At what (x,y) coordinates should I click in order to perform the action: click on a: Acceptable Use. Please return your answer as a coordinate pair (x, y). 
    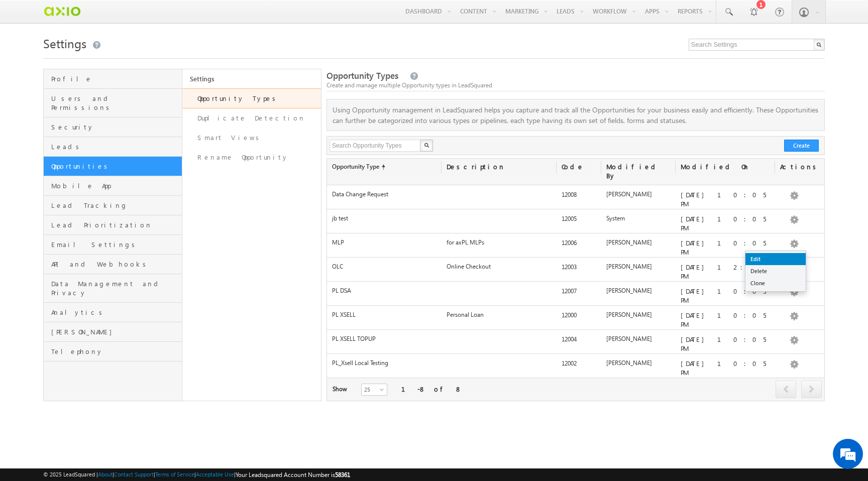
    Looking at the image, I should click on (215, 473).